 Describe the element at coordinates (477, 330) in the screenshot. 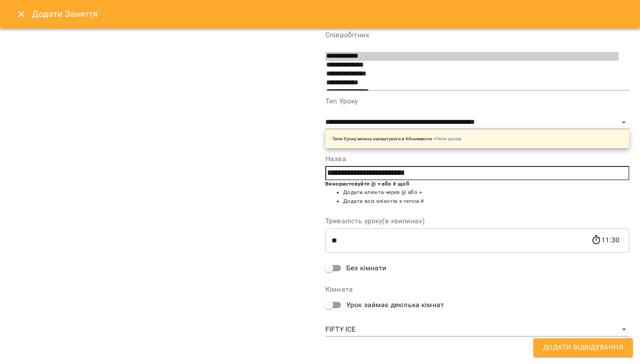

I see `div: FIFTY ICE` at that location.